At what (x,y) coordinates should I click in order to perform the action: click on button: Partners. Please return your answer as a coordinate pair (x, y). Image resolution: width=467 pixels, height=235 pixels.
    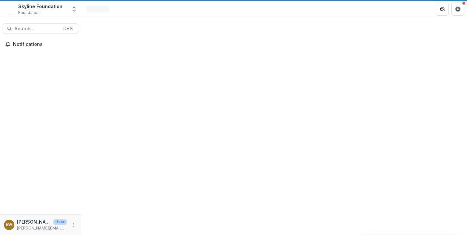
    Looking at the image, I should click on (443, 9).